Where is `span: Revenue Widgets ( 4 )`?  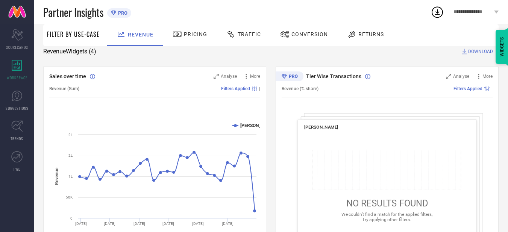
span: Revenue Widgets ( 4 ) is located at coordinates (70, 52).